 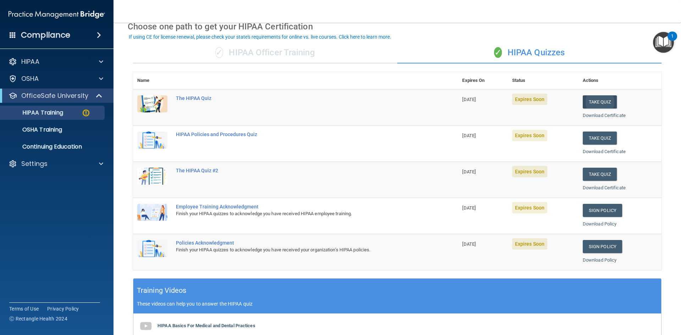 What do you see at coordinates (34, 113) in the screenshot?
I see `p: HIPAA Training` at bounding box center [34, 113].